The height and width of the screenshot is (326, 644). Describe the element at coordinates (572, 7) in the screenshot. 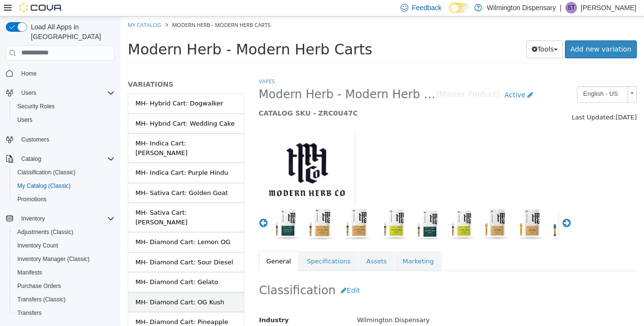

I see `div: Sydney Taylor` at that location.